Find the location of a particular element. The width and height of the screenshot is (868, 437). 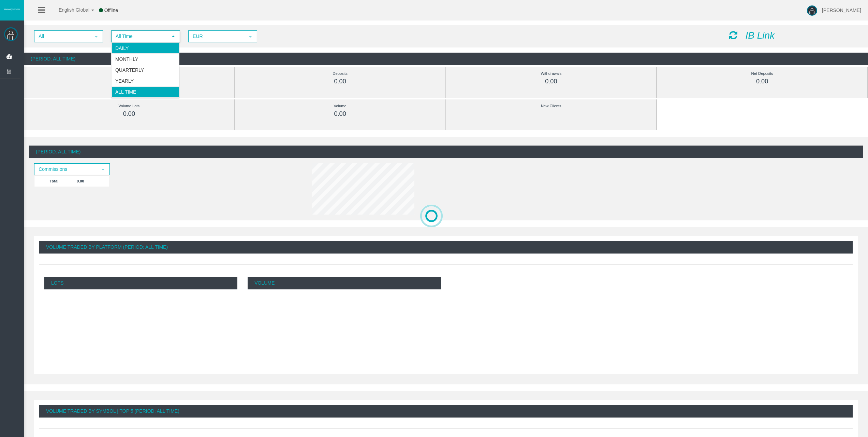

div: Volume Traded By Platform (Period: All Time) is located at coordinates (446, 247).